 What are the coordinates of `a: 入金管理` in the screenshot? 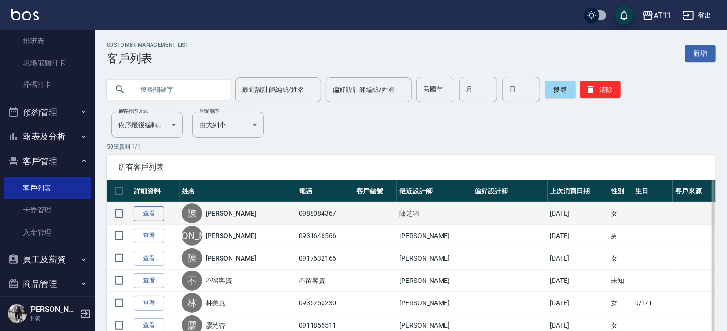 It's located at (48, 233).